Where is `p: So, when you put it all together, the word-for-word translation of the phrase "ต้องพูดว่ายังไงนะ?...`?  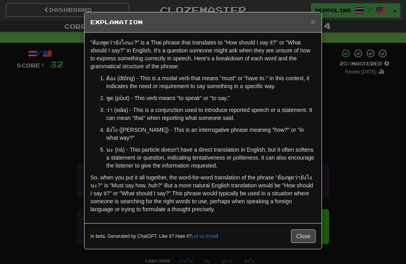 p: So, when you put it all together, the word-for-word translation of the phrase "ต้องพูดว่ายังไงนะ?... is located at coordinates (203, 193).